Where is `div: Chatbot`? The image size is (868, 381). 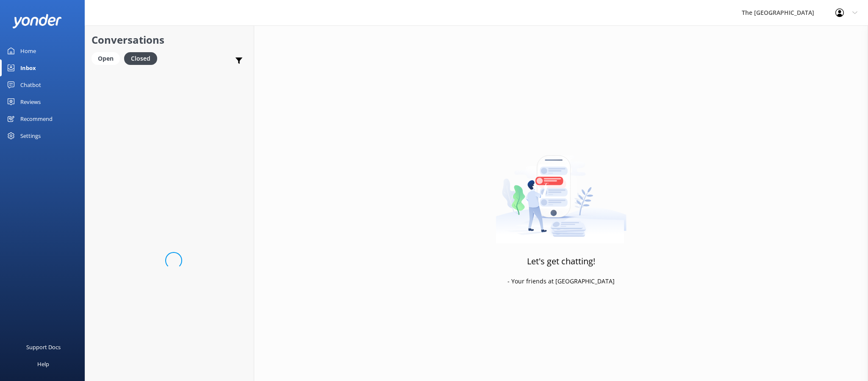 div: Chatbot is located at coordinates (31, 85).